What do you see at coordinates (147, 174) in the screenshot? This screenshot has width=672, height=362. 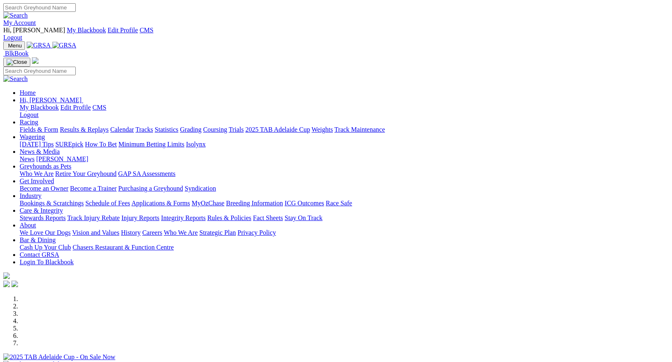 I see `a: GAP SA Assessments` at bounding box center [147, 174].